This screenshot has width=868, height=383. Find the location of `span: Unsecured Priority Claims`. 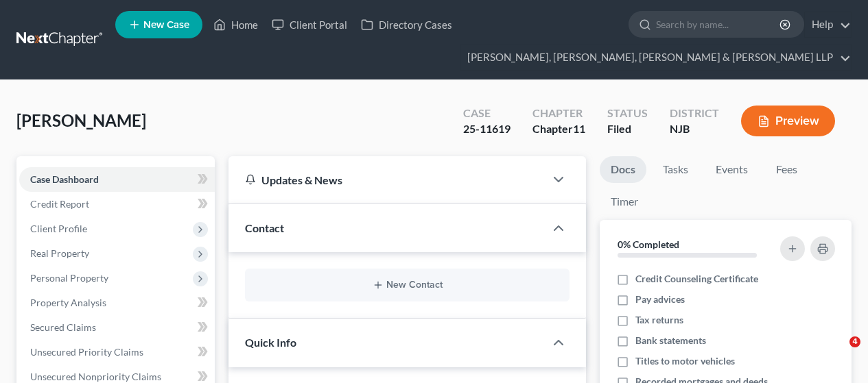

span: Unsecured Priority Claims is located at coordinates (86, 352).